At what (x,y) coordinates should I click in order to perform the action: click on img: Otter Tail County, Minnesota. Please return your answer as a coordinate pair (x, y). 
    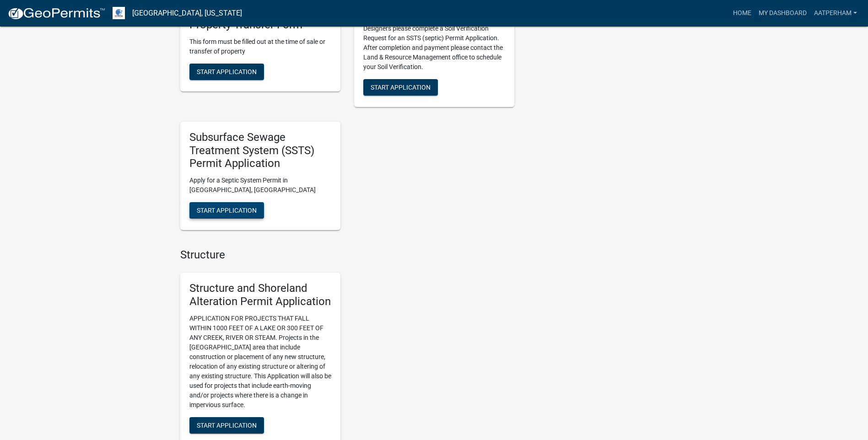
    Looking at the image, I should click on (119, 12).